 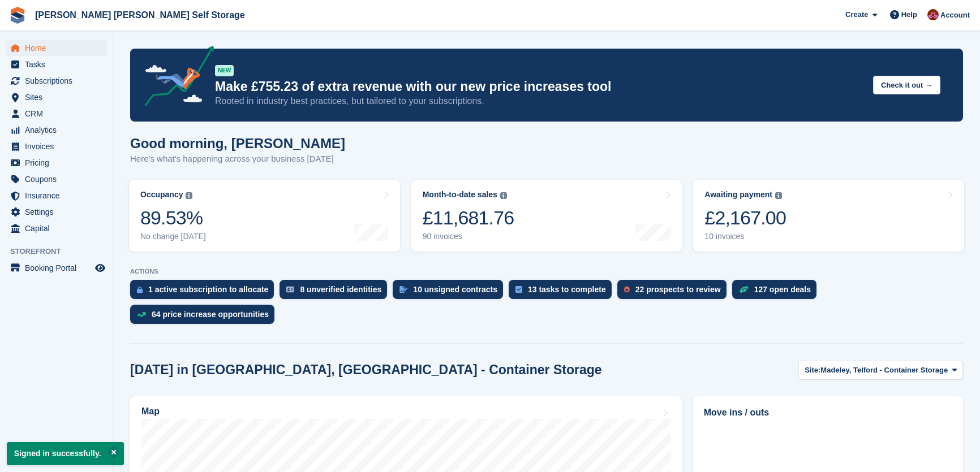 I want to click on a: 127 open deals, so click(x=777, y=293).